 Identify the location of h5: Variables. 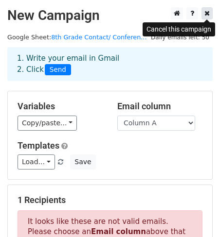
(60, 106).